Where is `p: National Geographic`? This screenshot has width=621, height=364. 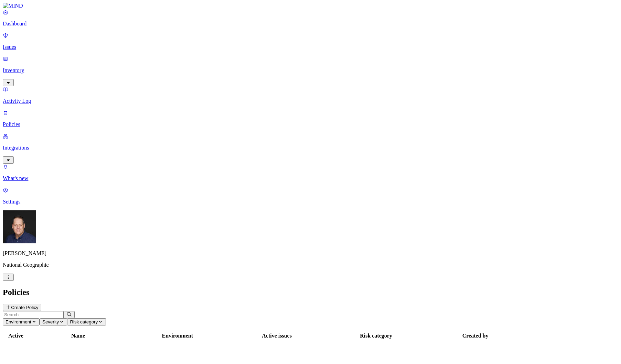 p: National Geographic is located at coordinates (310, 265).